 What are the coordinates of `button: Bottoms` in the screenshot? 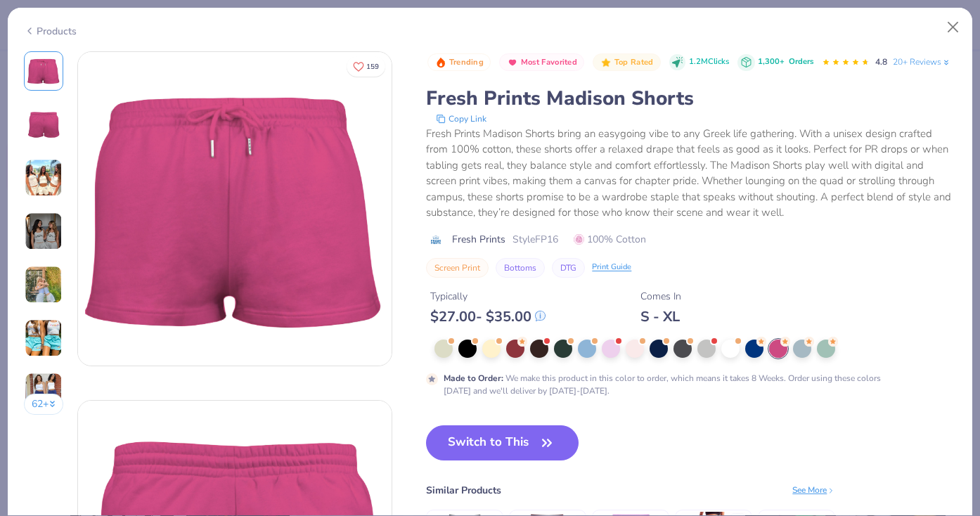 It's located at (521, 268).